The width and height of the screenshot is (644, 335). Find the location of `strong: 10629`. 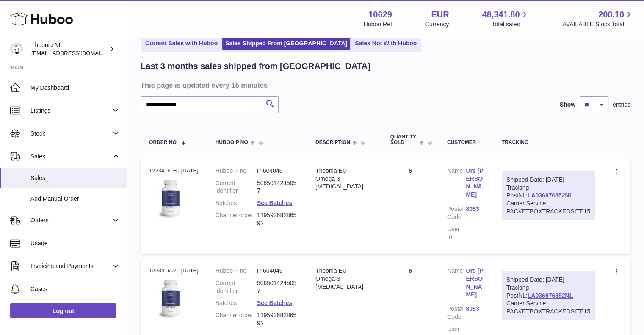

strong: 10629 is located at coordinates (380, 14).